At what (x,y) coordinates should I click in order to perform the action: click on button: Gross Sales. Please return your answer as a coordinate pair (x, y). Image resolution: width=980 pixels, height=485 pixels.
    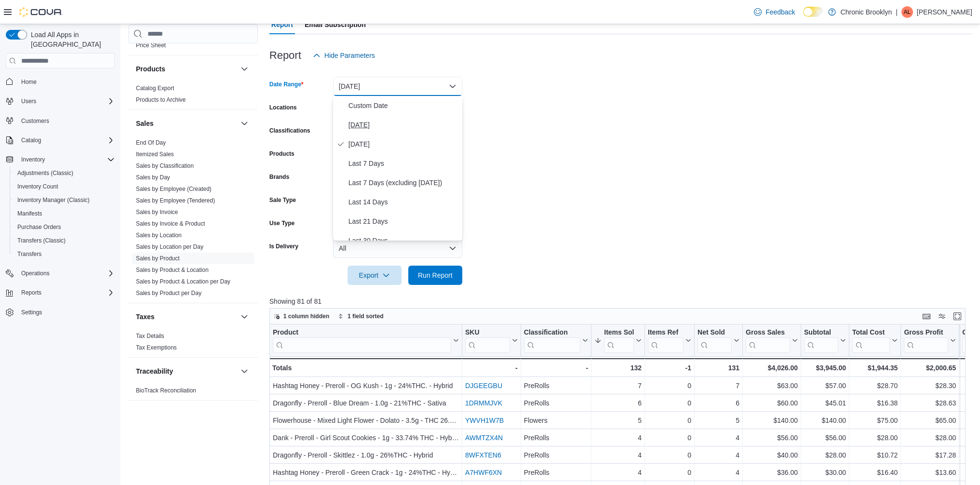
    Looking at the image, I should click on (772, 341).